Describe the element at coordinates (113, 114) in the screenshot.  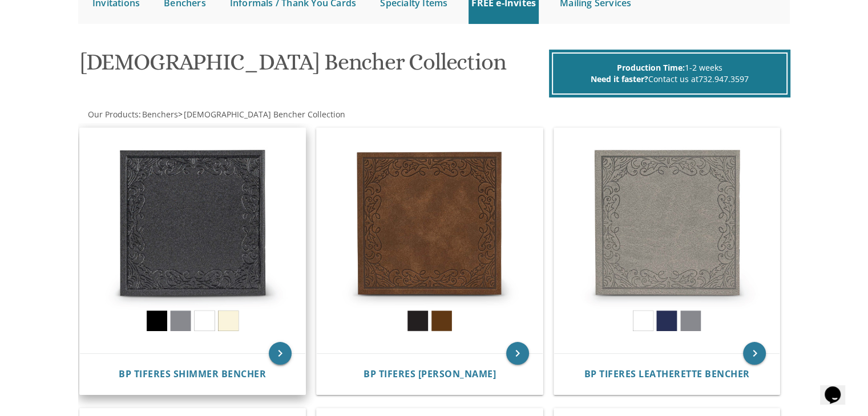
I see `a: Our Products` at that location.